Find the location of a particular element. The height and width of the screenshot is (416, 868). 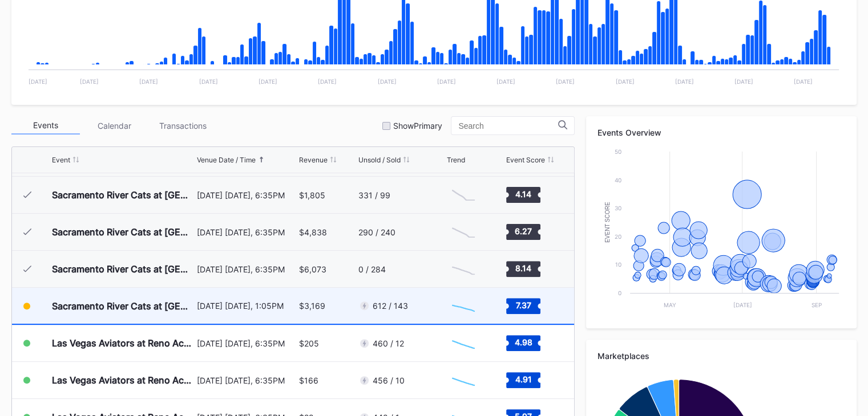

div: $1,805 is located at coordinates (312, 195).